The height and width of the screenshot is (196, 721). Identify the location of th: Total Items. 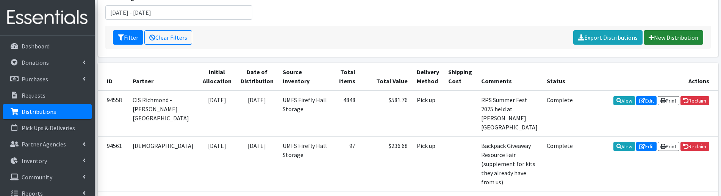
(346, 77).